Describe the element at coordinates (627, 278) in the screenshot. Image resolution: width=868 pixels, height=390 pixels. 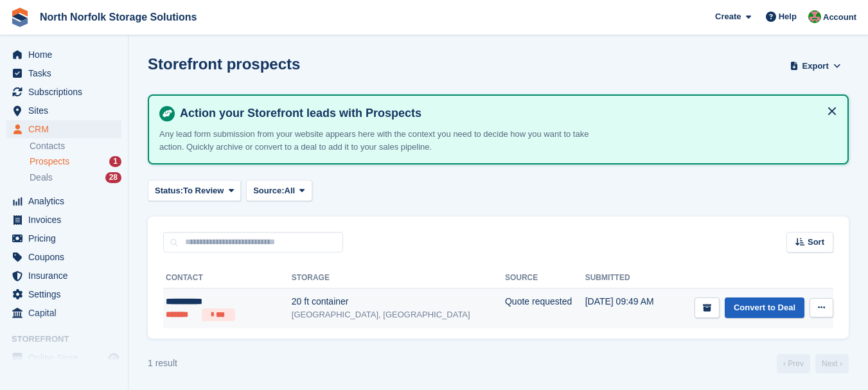
I see `th: Submitted` at that location.